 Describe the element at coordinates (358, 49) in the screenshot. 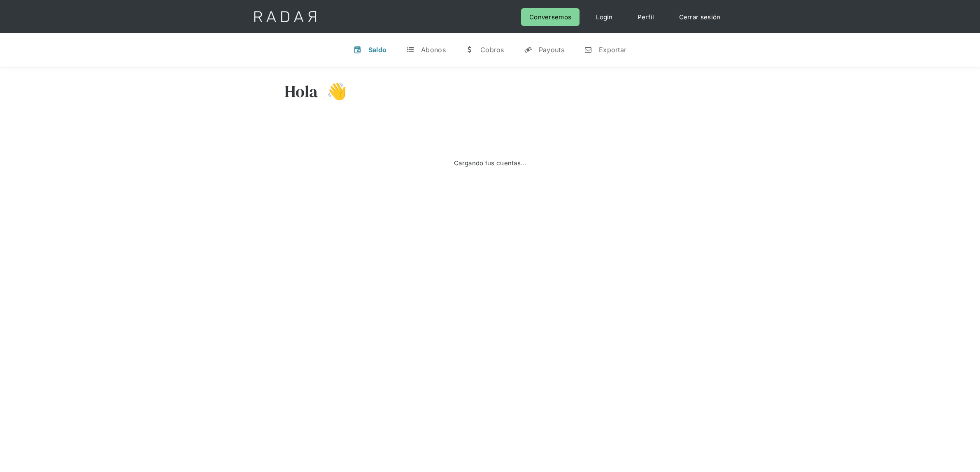

I see `div: v` at that location.